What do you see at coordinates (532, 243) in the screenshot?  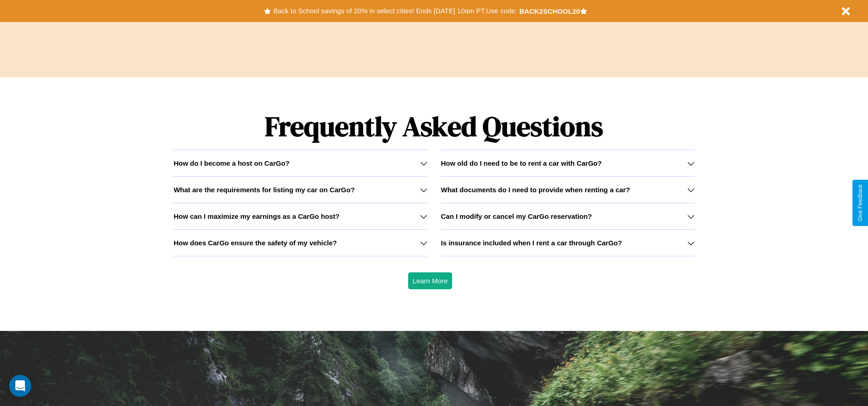 I see `h3: Is insurance included when I rent a car through CarGo?` at bounding box center [532, 243].